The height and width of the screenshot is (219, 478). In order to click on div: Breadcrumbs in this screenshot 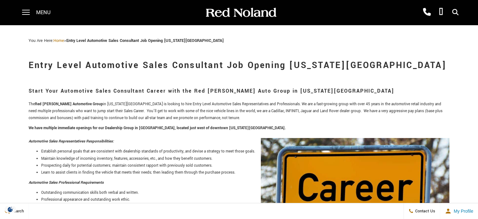, I will do `click(239, 41)`.